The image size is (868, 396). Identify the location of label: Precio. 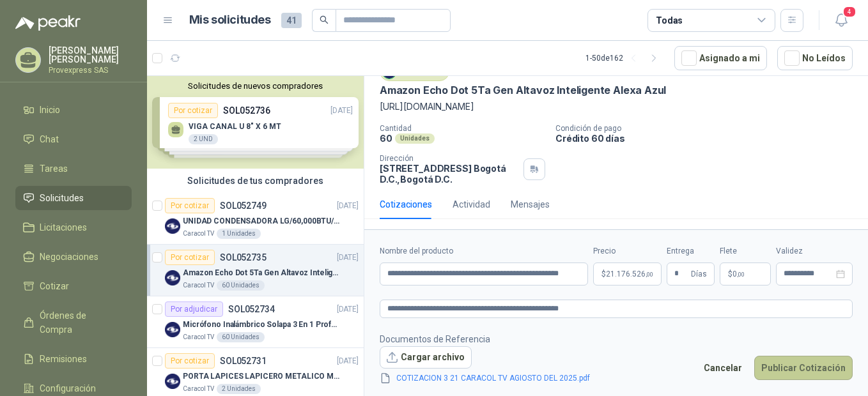
(627, 251).